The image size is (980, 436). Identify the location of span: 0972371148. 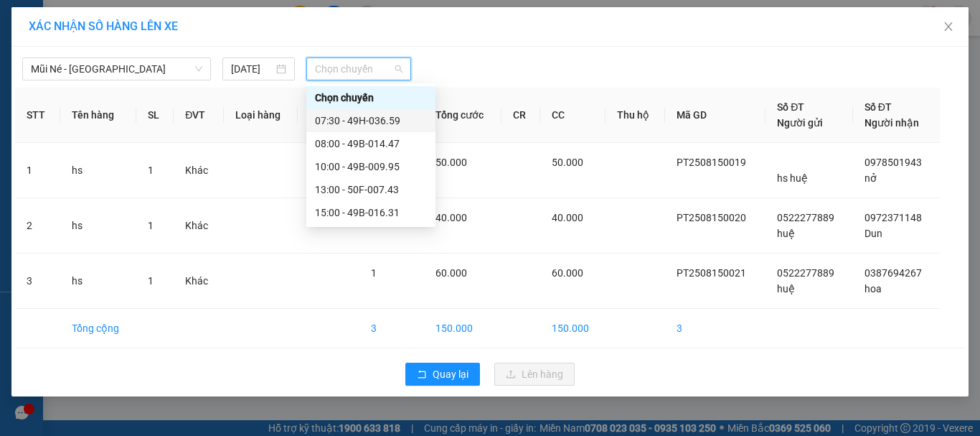
(893, 218).